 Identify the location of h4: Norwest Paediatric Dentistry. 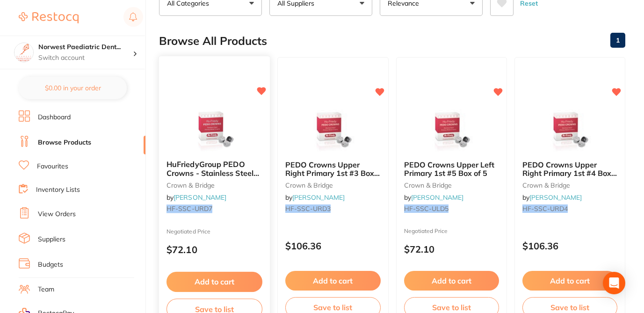
(85, 47).